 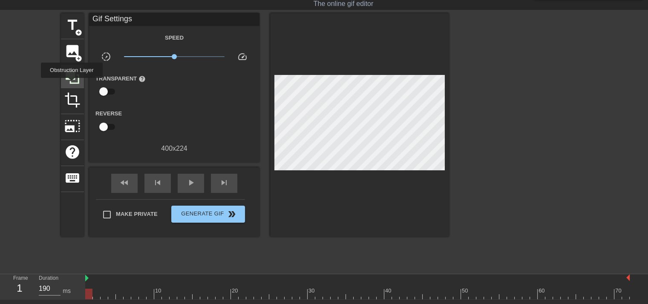 What do you see at coordinates (619, 291) in the screenshot?
I see `div: 70` at bounding box center [619, 291].